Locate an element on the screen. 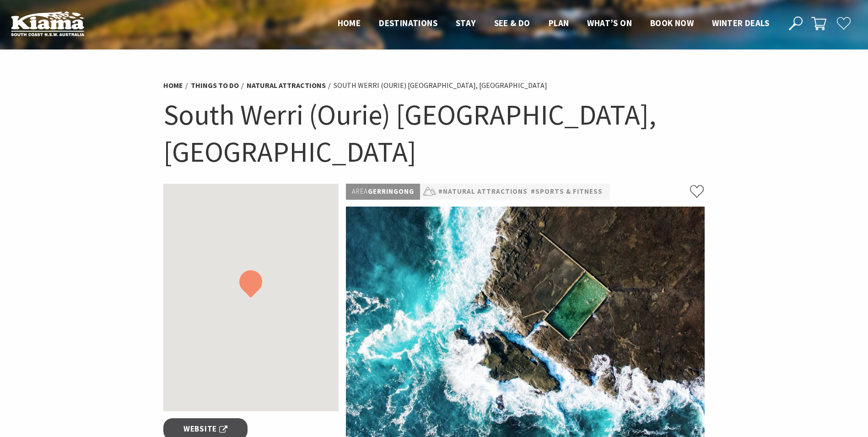  a: Things To Do is located at coordinates (215, 85).